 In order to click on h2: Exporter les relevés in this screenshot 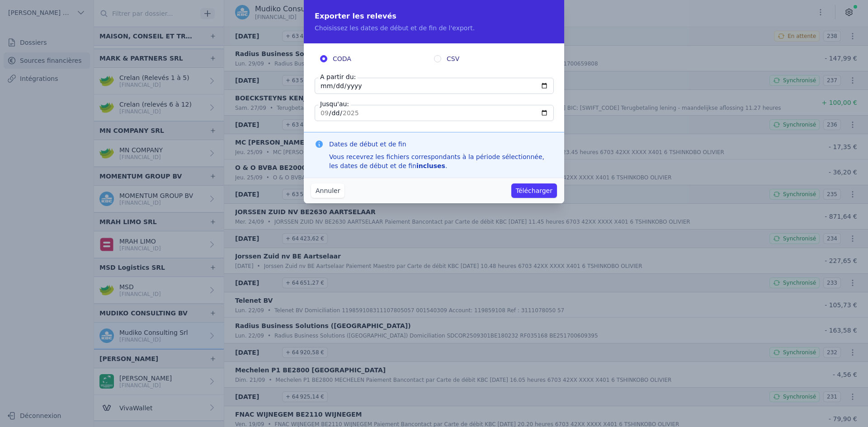, I will do `click(434, 17)`.